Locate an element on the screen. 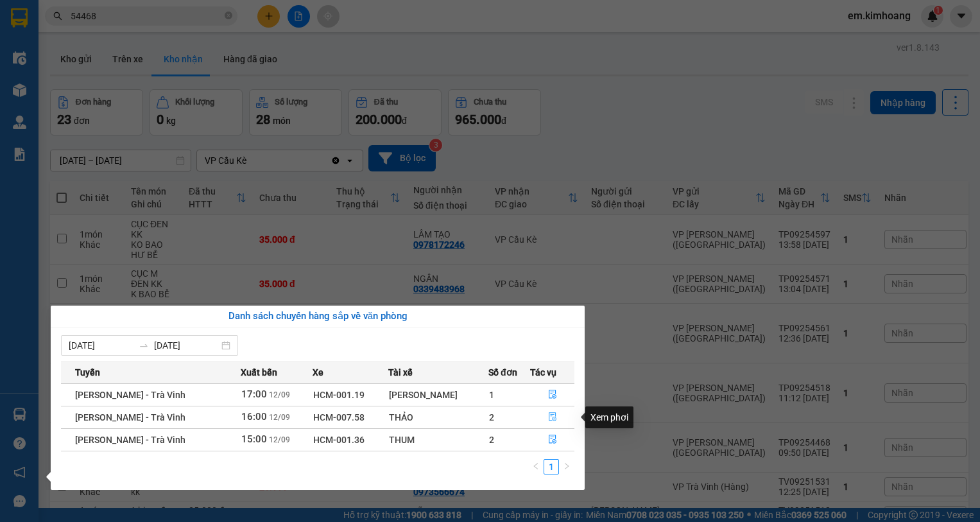 This screenshot has height=522, width=980. li: Previous Page is located at coordinates (536, 467).